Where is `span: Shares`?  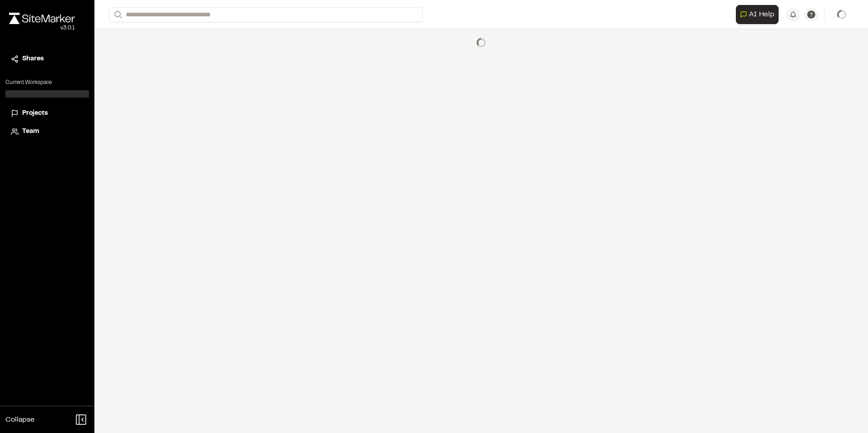 span: Shares is located at coordinates (33, 59).